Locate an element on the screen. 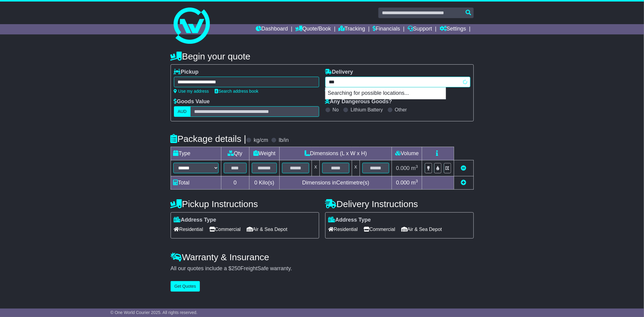 Image resolution: width=644 pixels, height=317 pixels. h4: Package details | is located at coordinates (208, 139).